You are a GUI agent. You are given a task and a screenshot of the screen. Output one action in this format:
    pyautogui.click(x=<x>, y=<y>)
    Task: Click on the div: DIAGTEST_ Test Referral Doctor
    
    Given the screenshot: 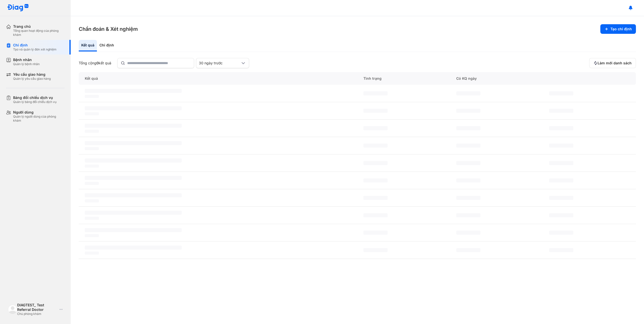 What is the action you would take?
    pyautogui.click(x=37, y=307)
    